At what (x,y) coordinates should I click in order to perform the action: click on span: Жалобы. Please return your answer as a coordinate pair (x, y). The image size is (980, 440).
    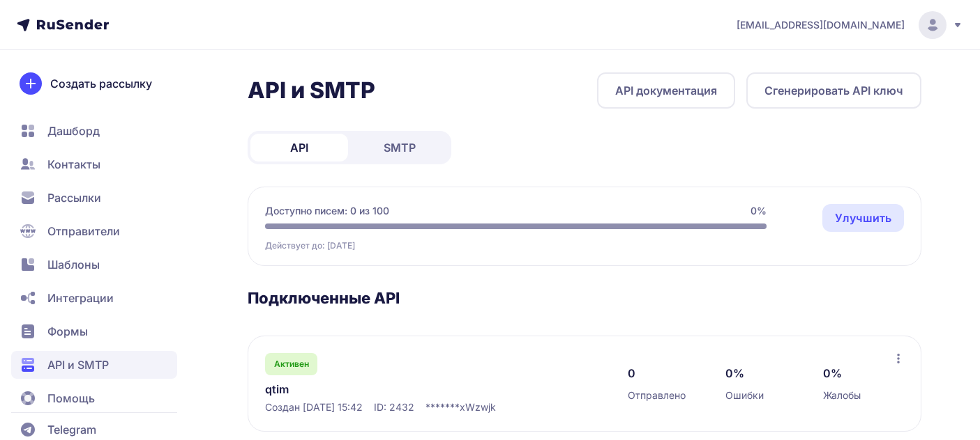
    Looking at the image, I should click on (841, 396).